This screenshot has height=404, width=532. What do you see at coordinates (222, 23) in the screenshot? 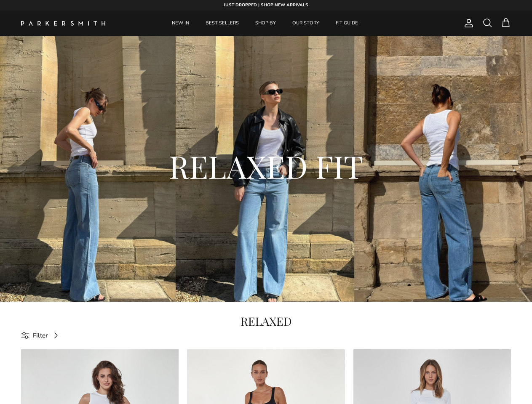
I see `a: BEST SELLERS` at bounding box center [222, 23].